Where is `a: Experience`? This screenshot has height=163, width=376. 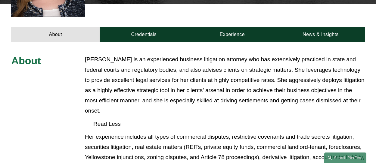 a: Experience is located at coordinates (232, 35).